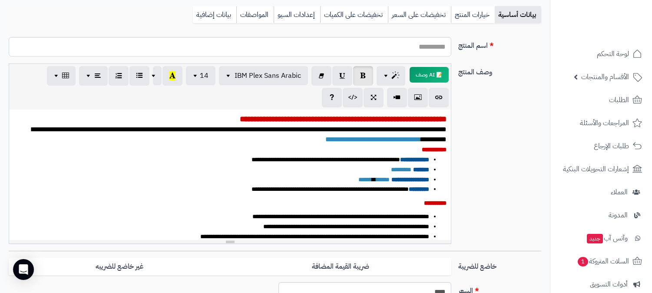 The width and height of the screenshot is (652, 293). Describe the element at coordinates (201, 76) in the screenshot. I see `button: 14` at that location.